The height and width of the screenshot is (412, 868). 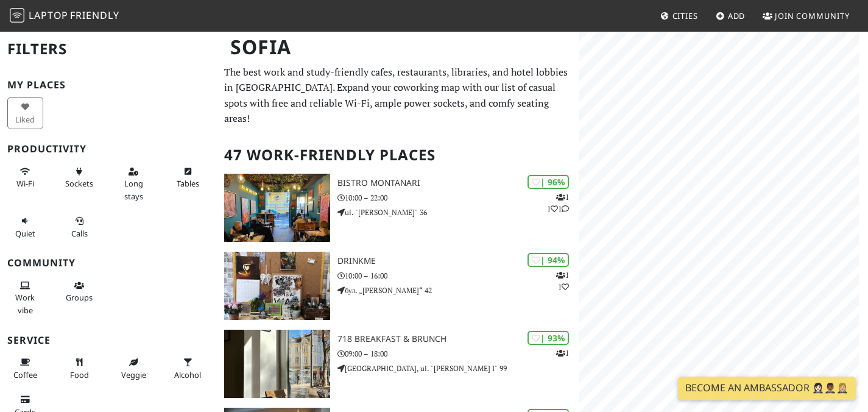 I want to click on button: Groups, so click(x=79, y=291).